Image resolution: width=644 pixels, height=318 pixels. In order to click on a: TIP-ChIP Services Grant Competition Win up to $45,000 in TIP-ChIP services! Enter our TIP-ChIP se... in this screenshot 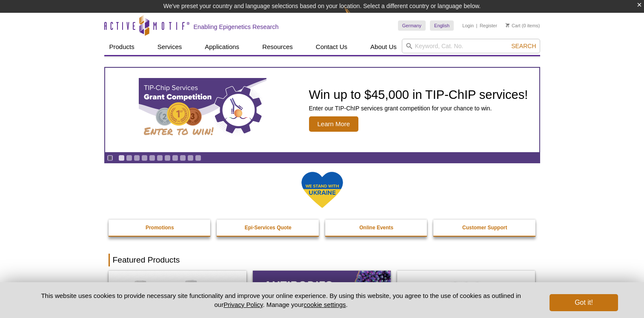, I will do `click(322, 110)`.